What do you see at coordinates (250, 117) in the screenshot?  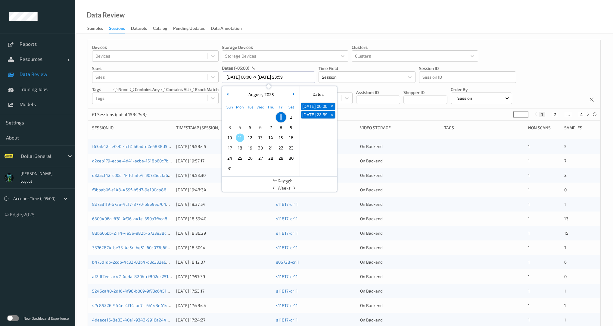 I see `div: Choose Tuesday July 29 of 2025` at bounding box center [250, 117].